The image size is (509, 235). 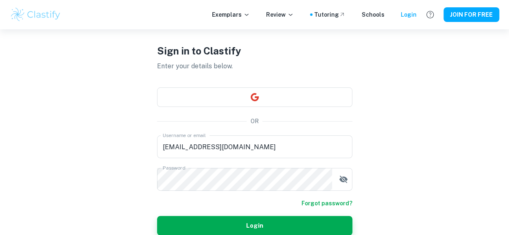 I want to click on a: Tutoring, so click(x=329, y=15).